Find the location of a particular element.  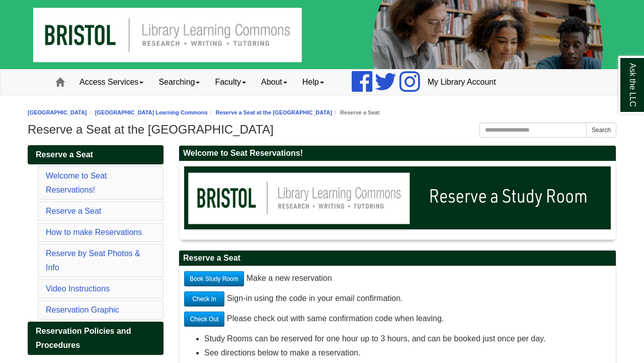

a: How to make Reservations is located at coordinates (93, 231).